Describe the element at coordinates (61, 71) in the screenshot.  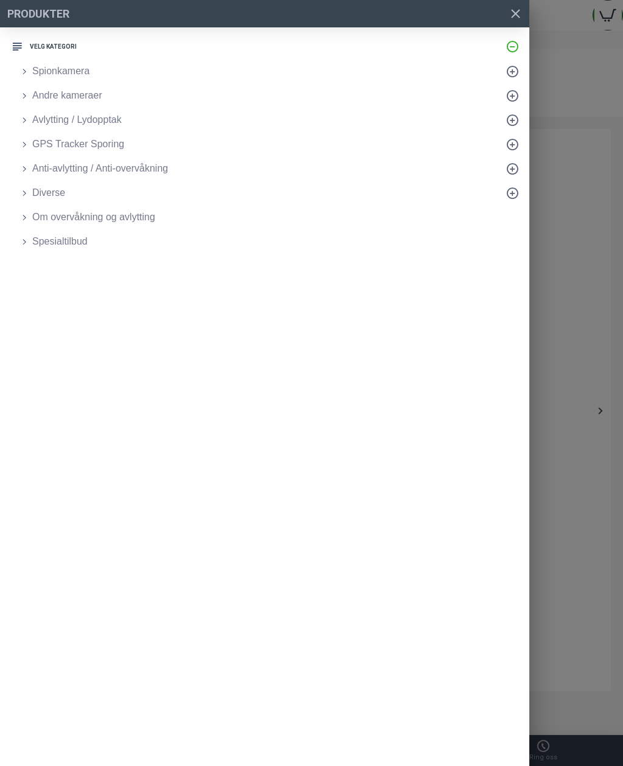
I see `span: Spionkamera` at that location.